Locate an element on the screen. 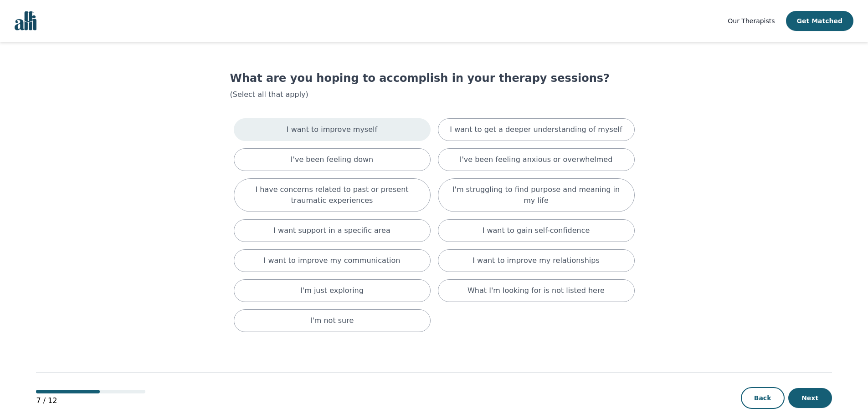 The height and width of the screenshot is (418, 868). p: I'm struggling to find purpose and meaning in my life is located at coordinates (536, 195).